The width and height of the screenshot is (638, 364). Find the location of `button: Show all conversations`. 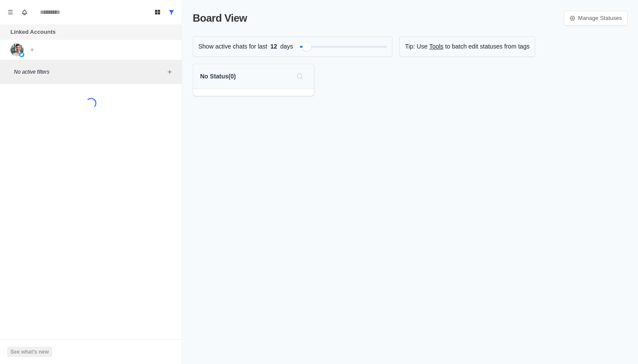

button: Show all conversations is located at coordinates (172, 12).